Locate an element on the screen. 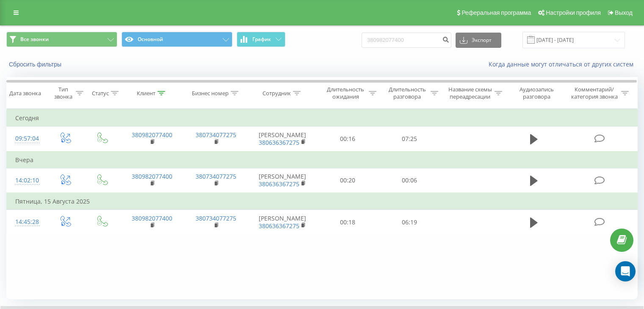  span: Выход is located at coordinates (624, 13).